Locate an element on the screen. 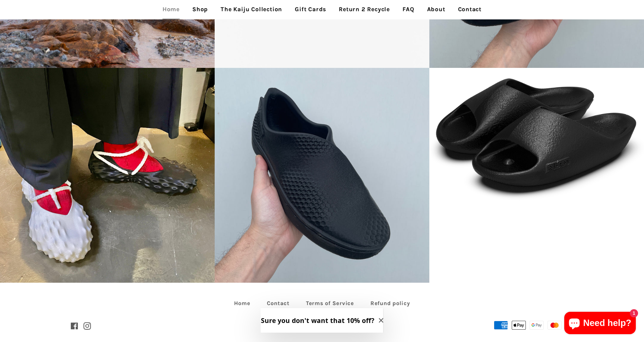  a: Home is located at coordinates (242, 303).